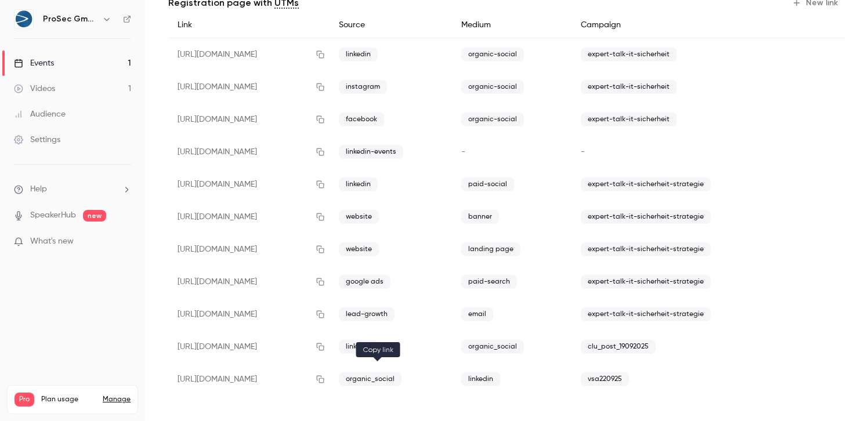  Describe the element at coordinates (38, 189) in the screenshot. I see `span: Help` at that location.